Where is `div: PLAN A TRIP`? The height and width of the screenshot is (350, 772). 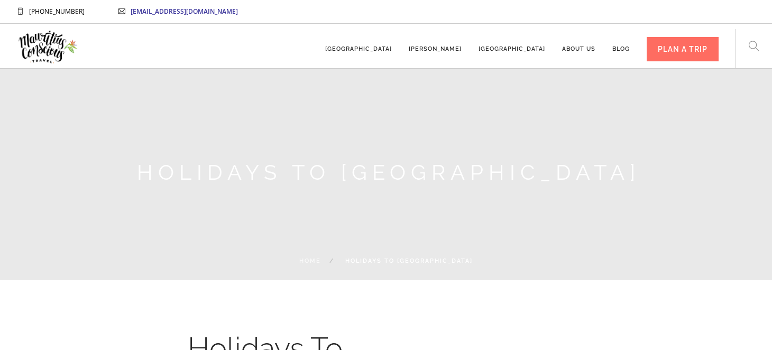 div: PLAN A TRIP is located at coordinates (683, 49).